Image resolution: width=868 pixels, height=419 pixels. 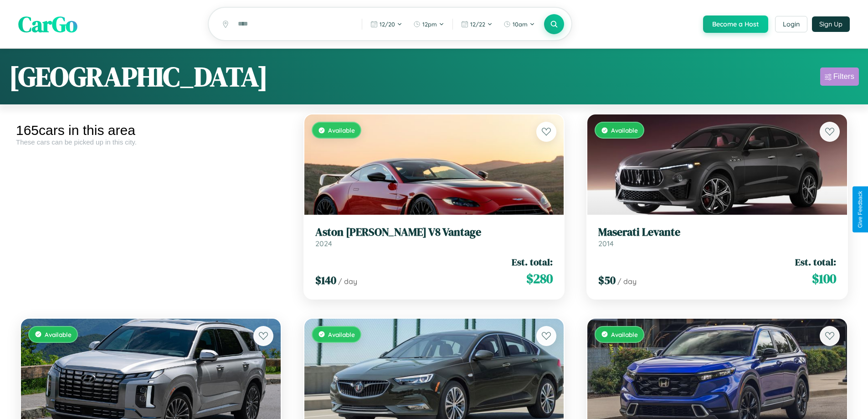 I want to click on h3: Maserati Levante, so click(x=717, y=232).